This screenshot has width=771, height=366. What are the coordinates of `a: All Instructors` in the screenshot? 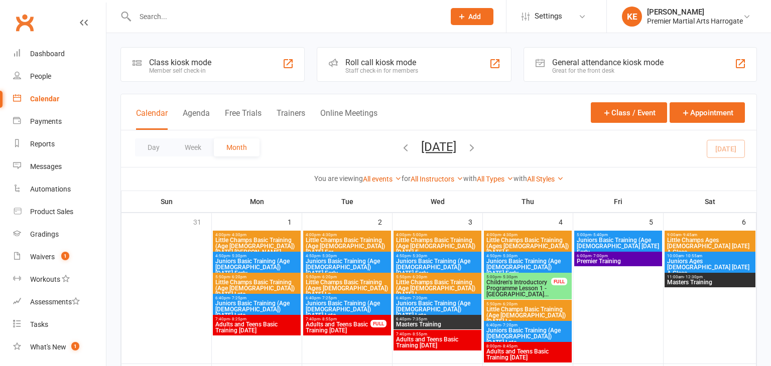 It's located at (436, 179).